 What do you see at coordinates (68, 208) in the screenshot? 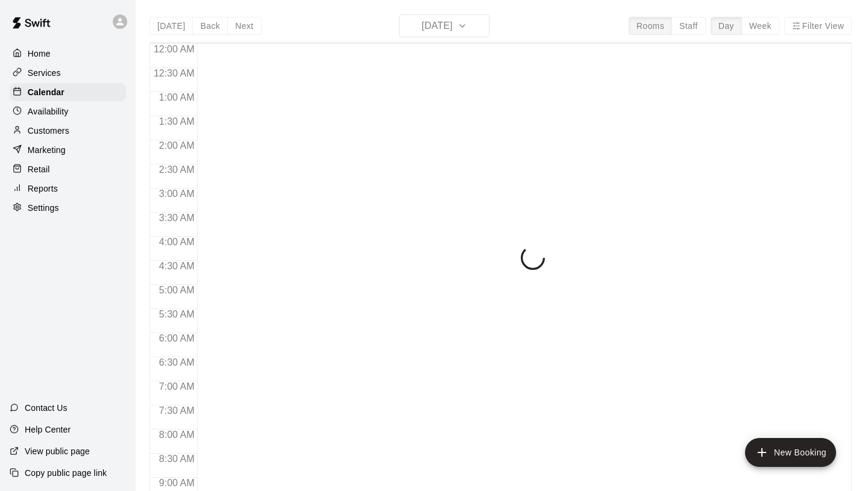
I see `div: Settings` at bounding box center [68, 208].